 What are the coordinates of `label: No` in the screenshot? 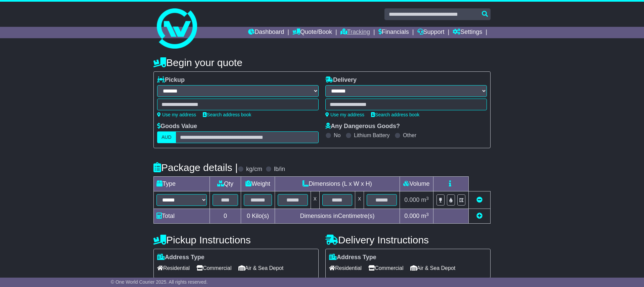 It's located at (337, 135).